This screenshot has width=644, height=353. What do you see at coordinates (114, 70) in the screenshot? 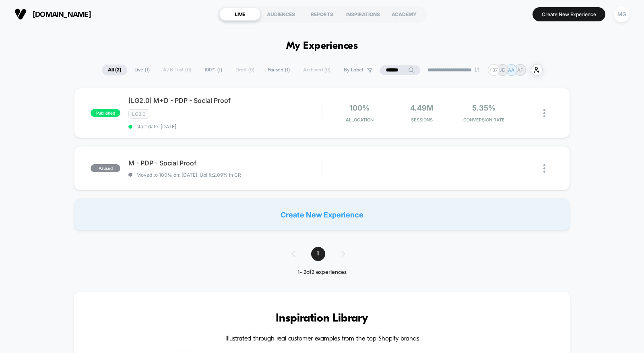
I see `span: All ( 2 )` at bounding box center [114, 70].